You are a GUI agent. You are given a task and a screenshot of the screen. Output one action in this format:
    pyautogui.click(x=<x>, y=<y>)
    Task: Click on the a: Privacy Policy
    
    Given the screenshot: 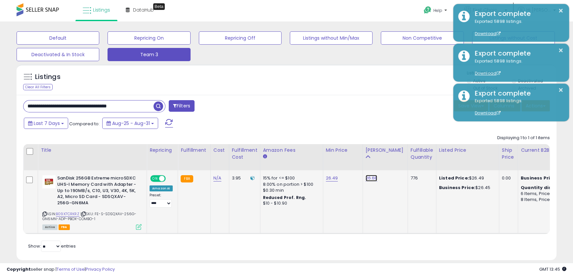 What is the action you would take?
    pyautogui.click(x=100, y=269)
    